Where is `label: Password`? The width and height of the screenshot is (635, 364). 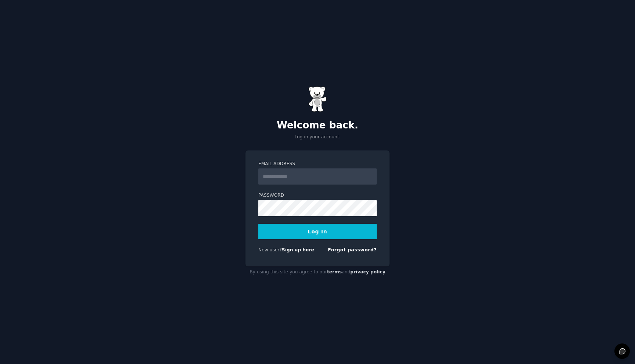
label: Password is located at coordinates (317, 195).